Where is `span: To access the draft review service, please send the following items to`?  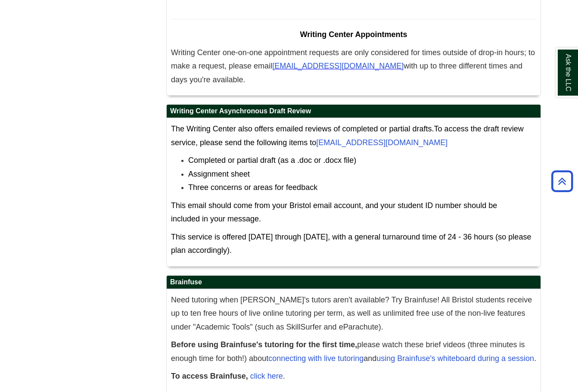 span: To access the draft review service, please send the following items to is located at coordinates (347, 136).